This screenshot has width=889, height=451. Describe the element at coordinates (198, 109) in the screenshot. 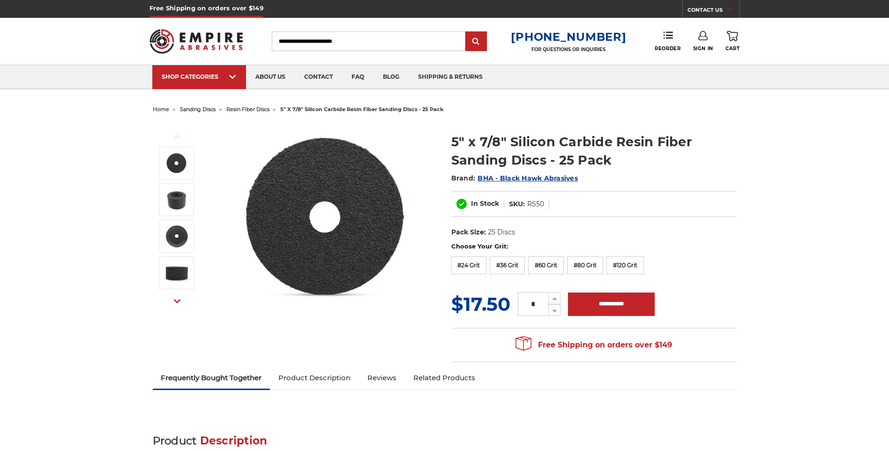

I see `a: sanding discs` at that location.